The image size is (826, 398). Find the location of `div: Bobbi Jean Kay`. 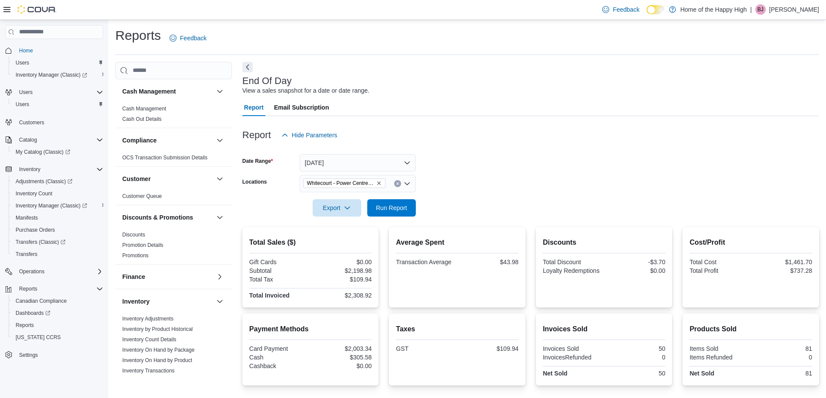

div: Bobbi Jean Kay is located at coordinates (760, 10).